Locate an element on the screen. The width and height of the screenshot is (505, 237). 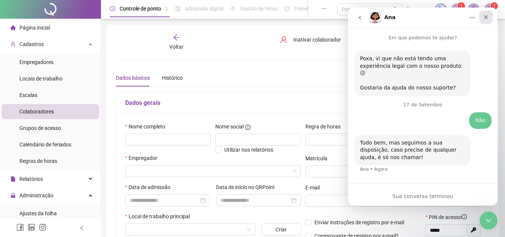
span: left is located at coordinates (82, 228).